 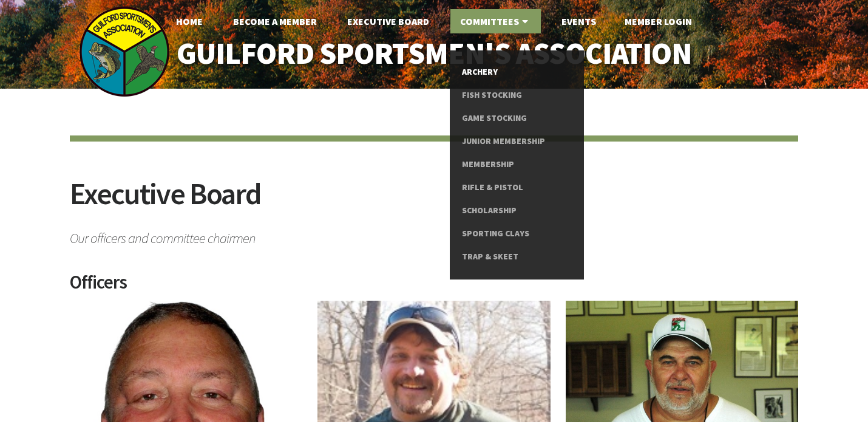 I want to click on img: logo_sm.png, so click(x=125, y=52).